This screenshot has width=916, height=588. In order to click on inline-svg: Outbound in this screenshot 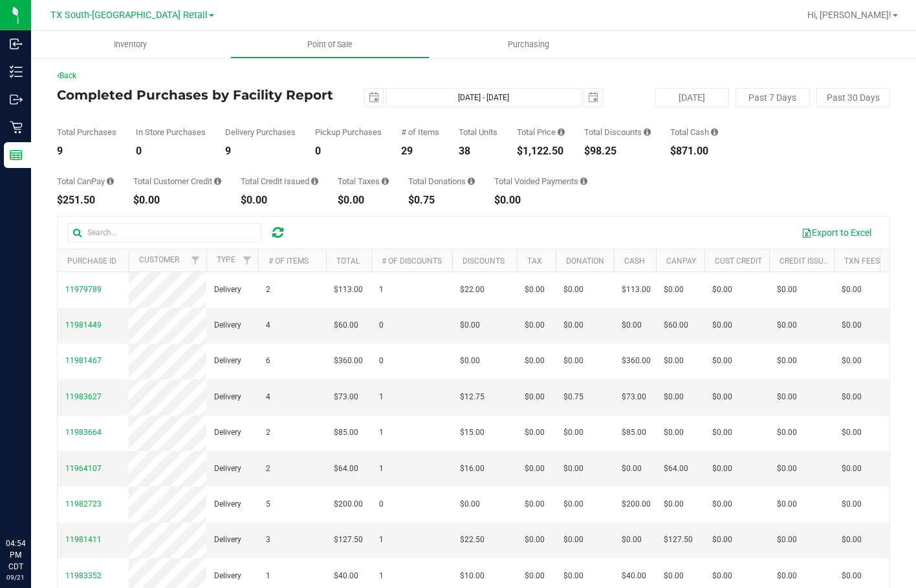, I will do `click(16, 100)`.